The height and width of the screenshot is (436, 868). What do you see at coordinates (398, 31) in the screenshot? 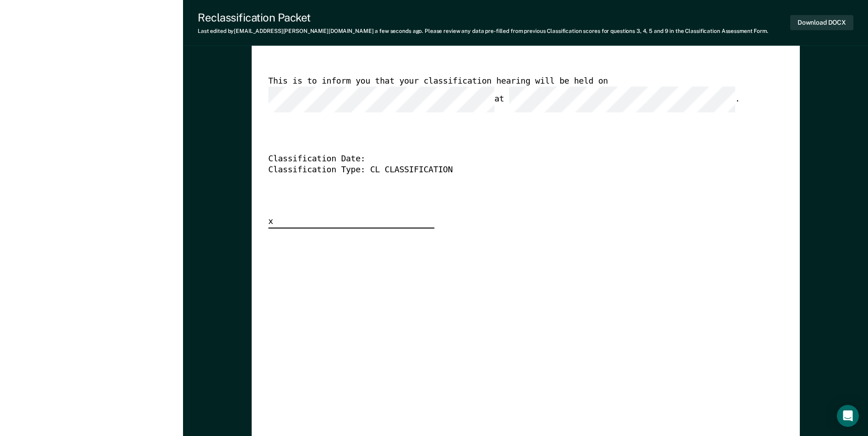
I see `span: a few seconds ago` at bounding box center [398, 31].